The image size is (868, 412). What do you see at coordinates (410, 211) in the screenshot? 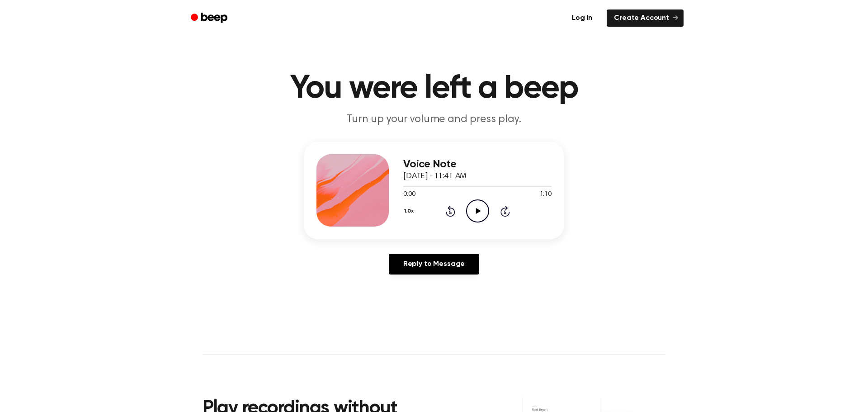
I see `button: 1.0x` at bounding box center [410, 211].